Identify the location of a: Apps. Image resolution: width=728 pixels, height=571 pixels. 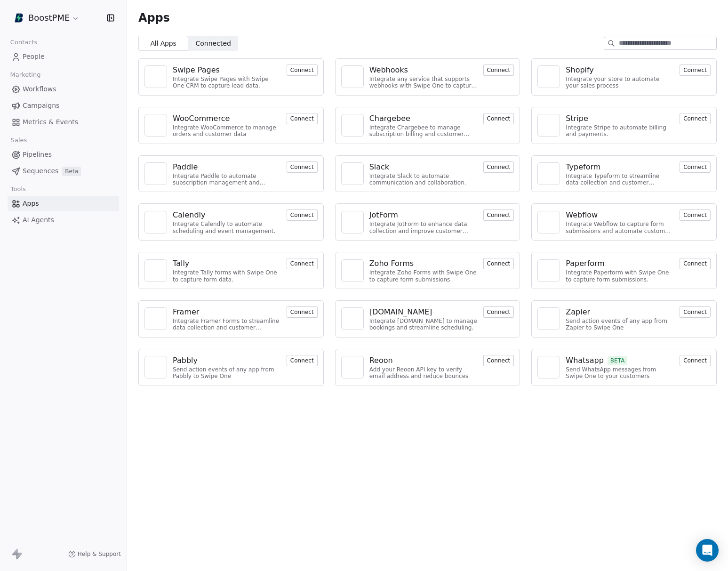
(63, 203).